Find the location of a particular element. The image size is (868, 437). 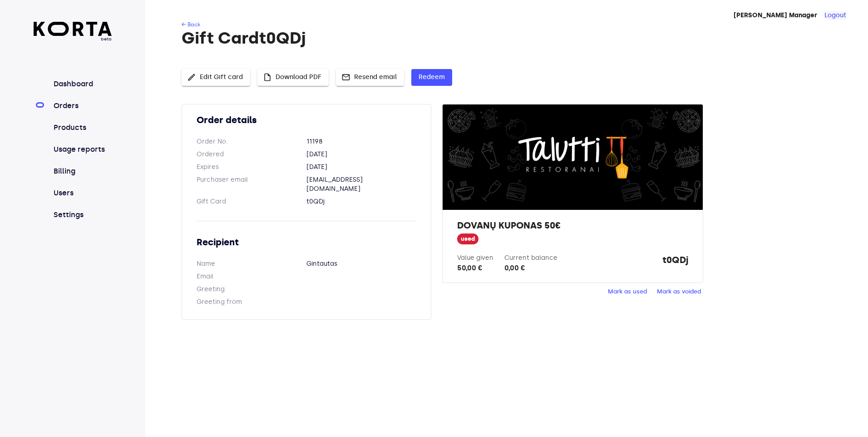

dt: Order No. is located at coordinates (252, 142).